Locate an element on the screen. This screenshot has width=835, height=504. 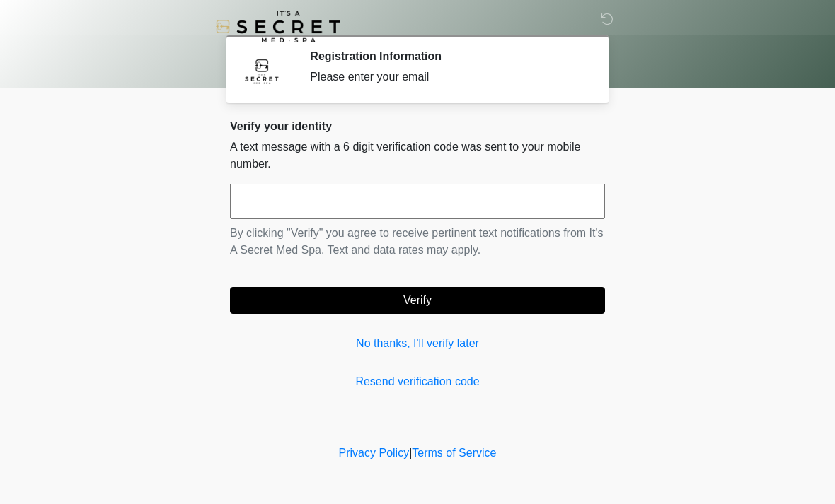
h2: Registration Information is located at coordinates (447, 56).